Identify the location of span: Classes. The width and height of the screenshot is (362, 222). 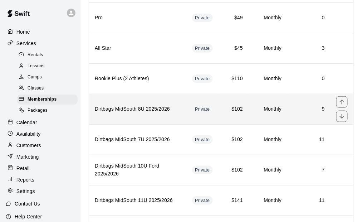
(35, 88).